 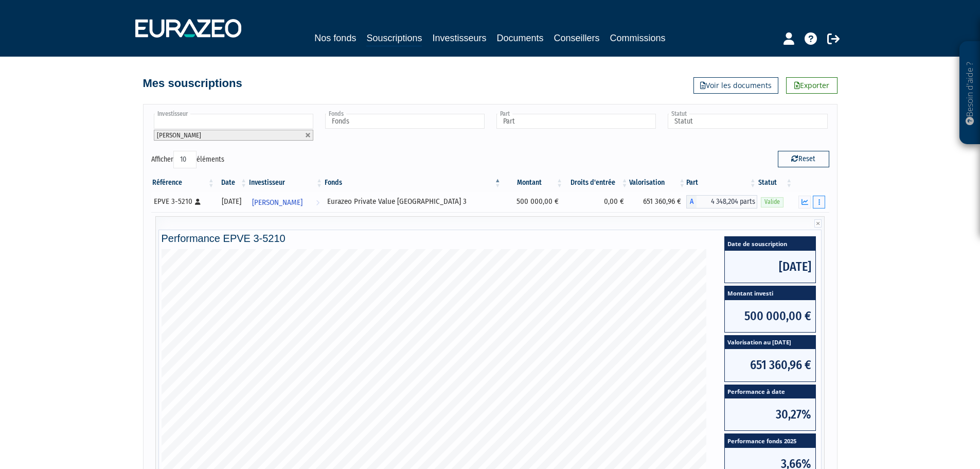 What do you see at coordinates (770, 293) in the screenshot?
I see `span: Montant investi` at bounding box center [770, 293].